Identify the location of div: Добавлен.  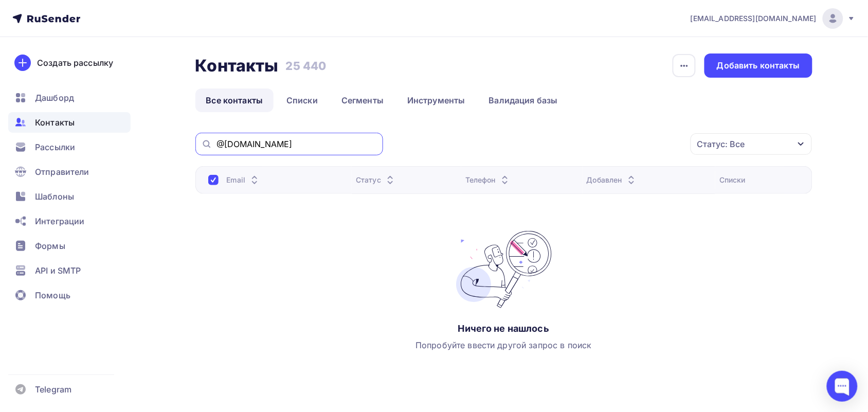
(612, 180).